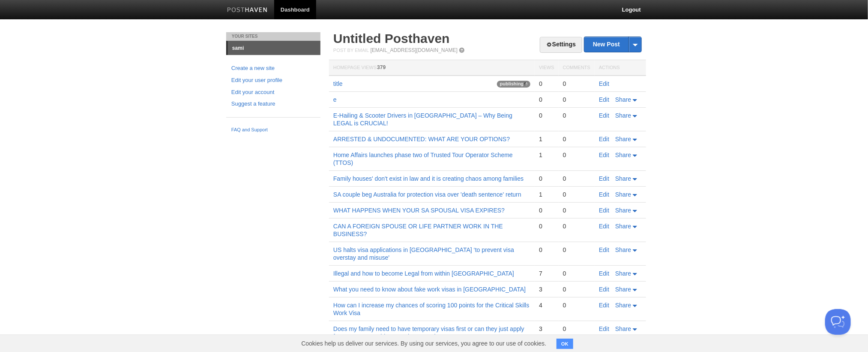 This screenshot has height=352, width=868. I want to click on span: 379, so click(381, 67).